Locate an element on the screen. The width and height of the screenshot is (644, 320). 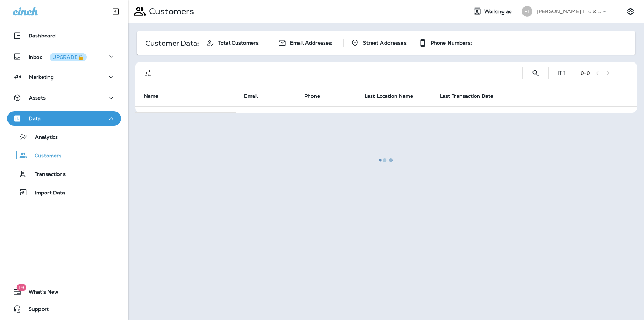
button: InboxUPGRADE🔒 is located at coordinates (64, 56).